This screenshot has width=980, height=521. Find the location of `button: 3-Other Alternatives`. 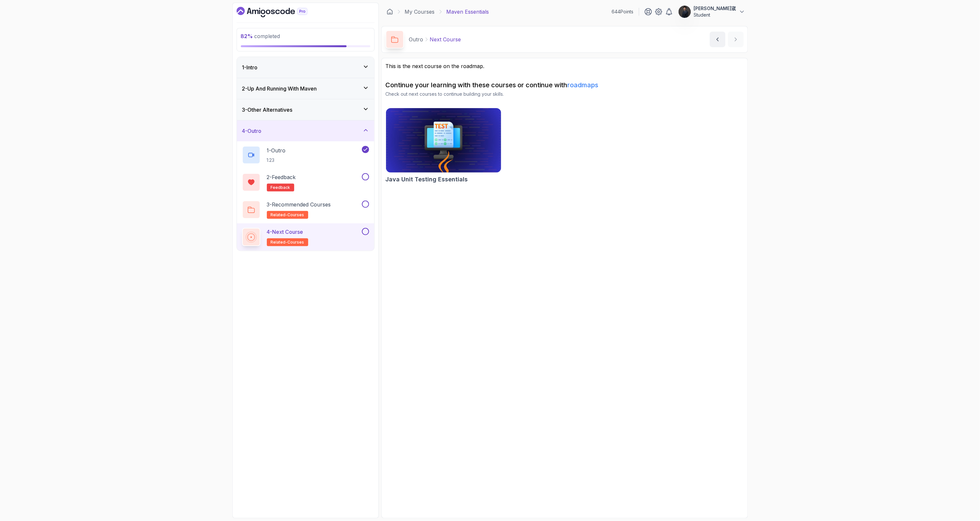

button: 3-Other Alternatives is located at coordinates (306, 110).